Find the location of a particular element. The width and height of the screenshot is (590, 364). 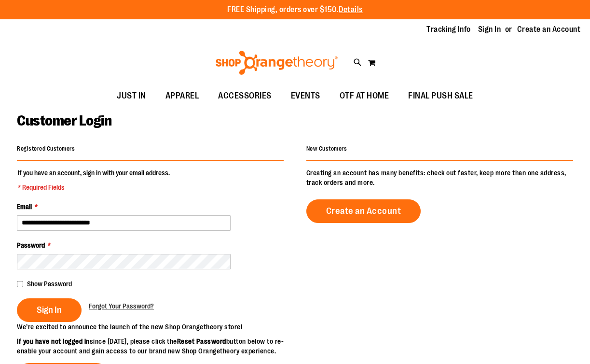

strong: New Customers is located at coordinates (327, 149).